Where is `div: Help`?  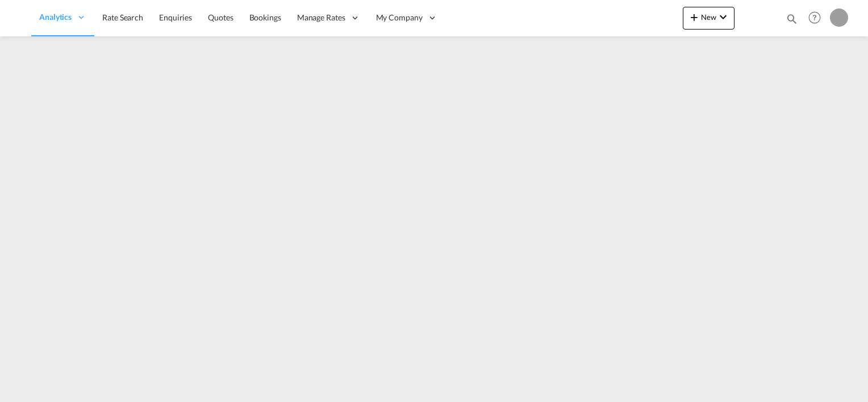
div: Help is located at coordinates (818, 18).